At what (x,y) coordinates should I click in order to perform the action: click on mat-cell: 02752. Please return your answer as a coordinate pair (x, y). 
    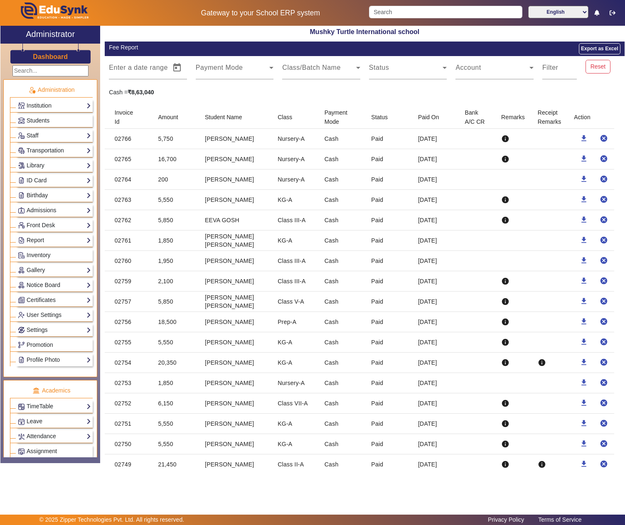
    Looking at the image, I should click on (128, 404).